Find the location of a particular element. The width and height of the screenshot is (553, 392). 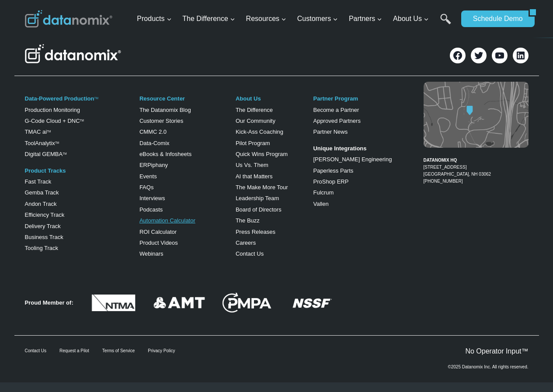

a: Interviews is located at coordinates (152, 198).